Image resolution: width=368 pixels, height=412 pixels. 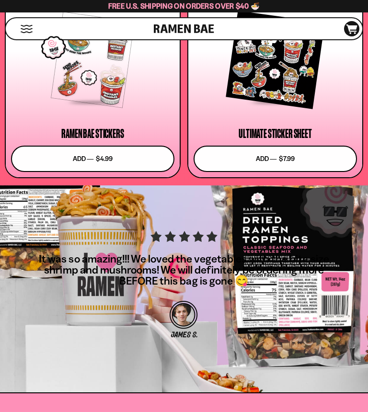 I want to click on button: Mobile Menu Trigger, so click(x=26, y=29).